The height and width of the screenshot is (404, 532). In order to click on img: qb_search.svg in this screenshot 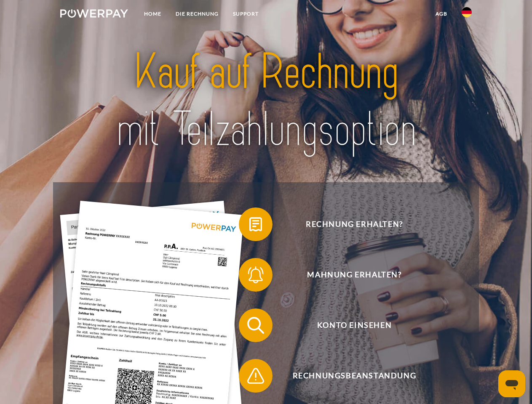, I will do `click(256, 325)`.